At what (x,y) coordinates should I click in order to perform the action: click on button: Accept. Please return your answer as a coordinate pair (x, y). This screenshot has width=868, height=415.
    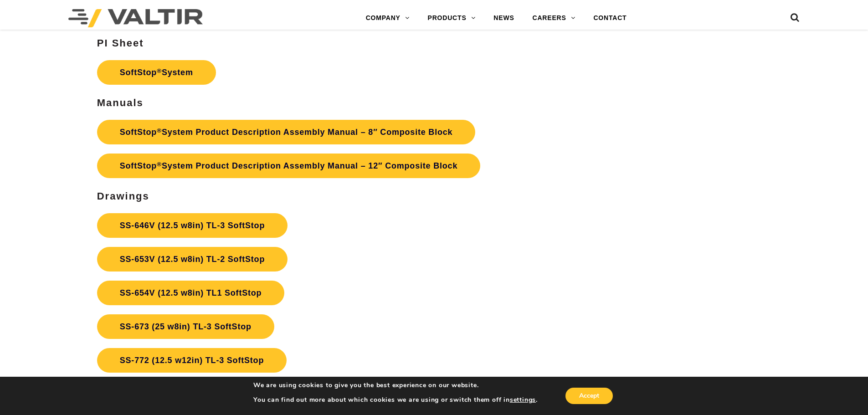
    Looking at the image, I should click on (589, 396).